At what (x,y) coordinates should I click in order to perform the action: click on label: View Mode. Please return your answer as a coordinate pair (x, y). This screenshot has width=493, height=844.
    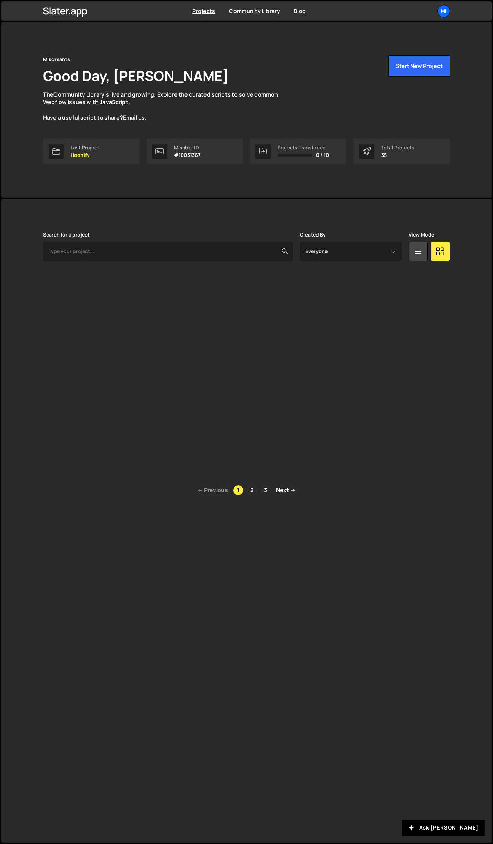
    Looking at the image, I should click on (421, 235).